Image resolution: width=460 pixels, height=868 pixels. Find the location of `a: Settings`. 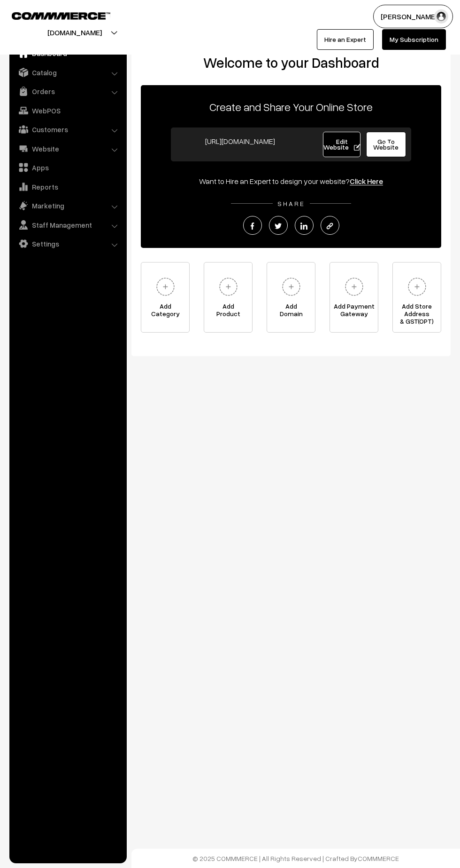

a: Settings is located at coordinates (68, 243).